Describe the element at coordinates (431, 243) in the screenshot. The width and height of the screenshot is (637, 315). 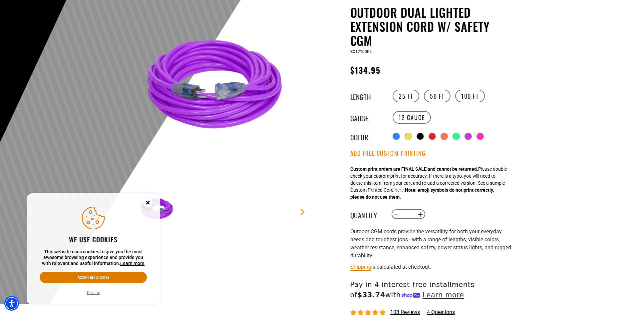
I see `span: Outdoor CGM cords provide the versatility for both your everyday needs and toughest jobs - with a...` at that location.